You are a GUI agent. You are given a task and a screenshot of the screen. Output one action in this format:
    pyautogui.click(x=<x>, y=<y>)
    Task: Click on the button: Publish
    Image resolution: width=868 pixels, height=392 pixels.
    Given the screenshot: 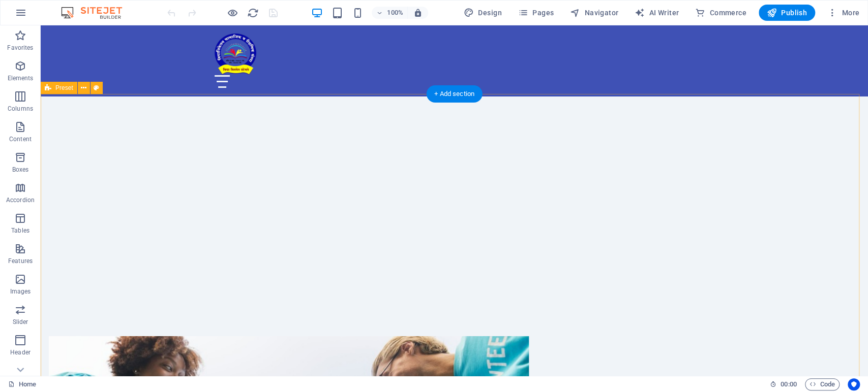 What is the action you would take?
    pyautogui.click(x=787, y=13)
    